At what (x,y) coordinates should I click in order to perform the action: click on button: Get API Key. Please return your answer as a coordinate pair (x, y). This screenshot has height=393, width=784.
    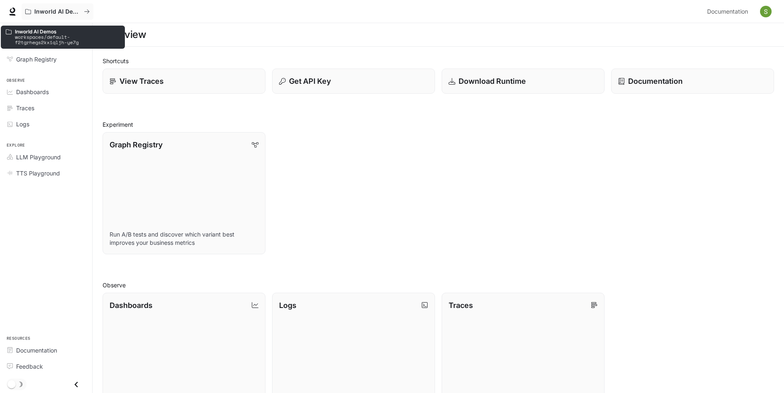
    Looking at the image, I should click on (353, 81).